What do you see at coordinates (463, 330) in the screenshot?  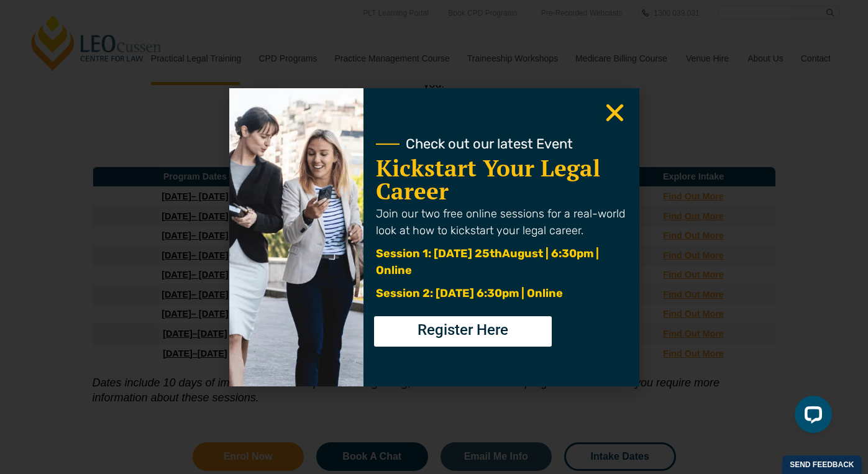 I see `span: Register Here` at bounding box center [463, 330].